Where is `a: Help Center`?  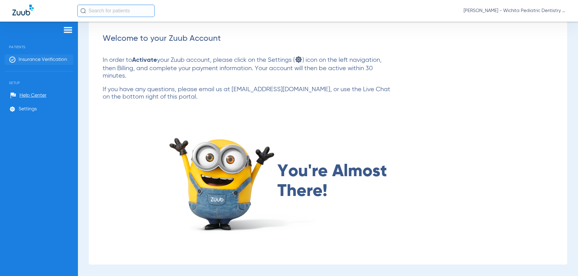 a: Help Center is located at coordinates (28, 96).